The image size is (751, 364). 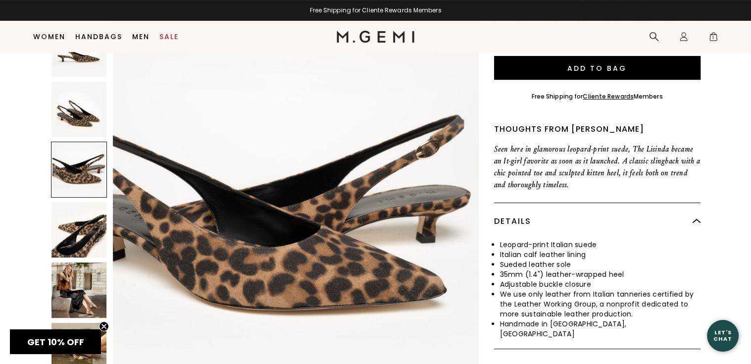 I want to click on li: We use only leather from Italian tanneries certified by the Leather Working Group, a nonprofit de..., so click(x=600, y=304).